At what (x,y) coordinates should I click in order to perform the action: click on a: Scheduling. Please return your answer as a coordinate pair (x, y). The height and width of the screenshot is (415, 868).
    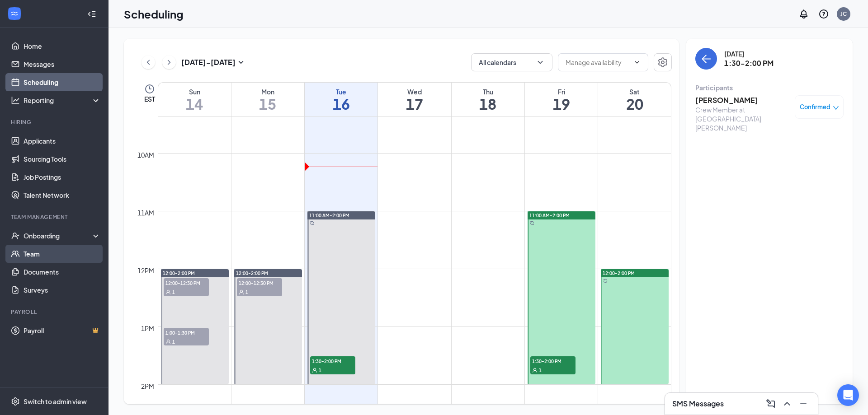
    Looking at the image, I should click on (62, 82).